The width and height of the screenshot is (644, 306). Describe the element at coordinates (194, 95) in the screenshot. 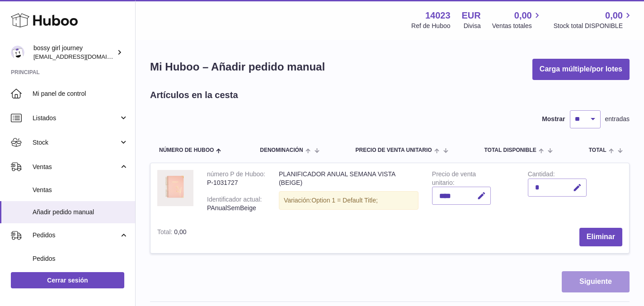

I see `h2: Artículos en la cesta` at that location.